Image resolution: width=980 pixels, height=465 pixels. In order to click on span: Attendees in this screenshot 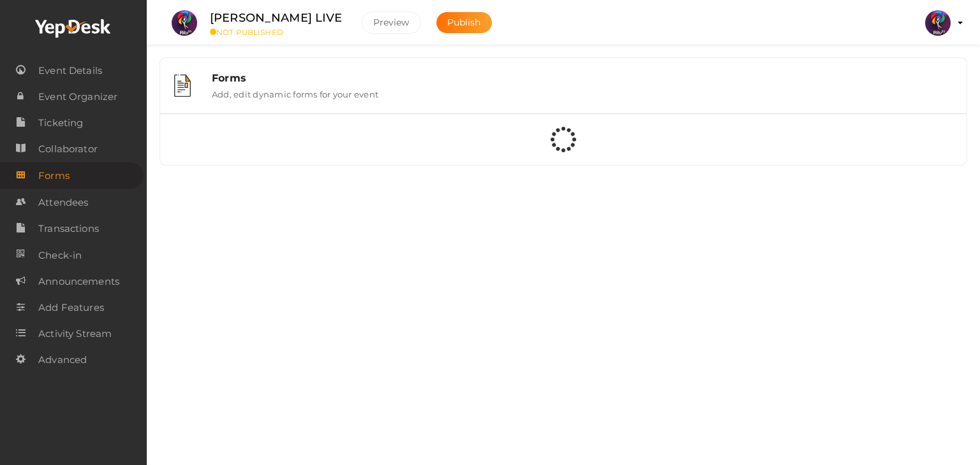, I will do `click(63, 203)`.